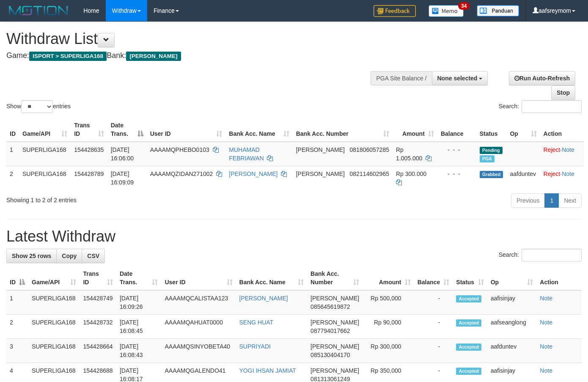 This screenshot has height=382, width=588. Describe the element at coordinates (93, 256) in the screenshot. I see `span: CSV` at that location.